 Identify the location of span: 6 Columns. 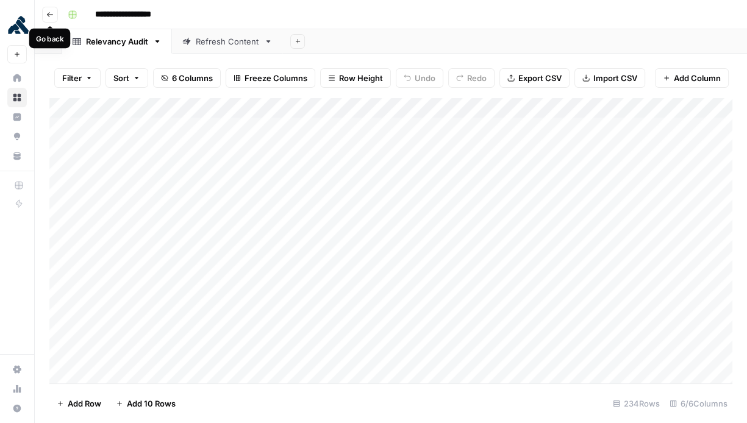
(192, 78).